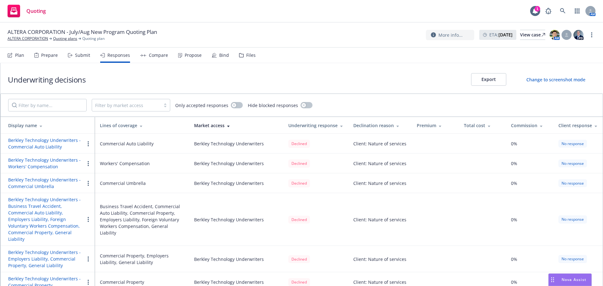 The height and width of the screenshot is (286, 603). What do you see at coordinates (574, 279) in the screenshot?
I see `span: Nova Assist` at bounding box center [574, 279].